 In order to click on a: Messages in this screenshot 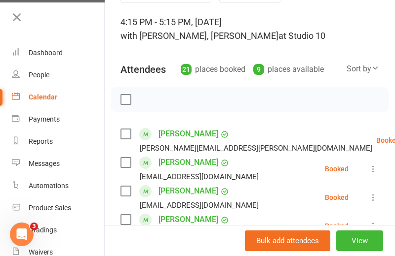, I will do `click(58, 164)`.